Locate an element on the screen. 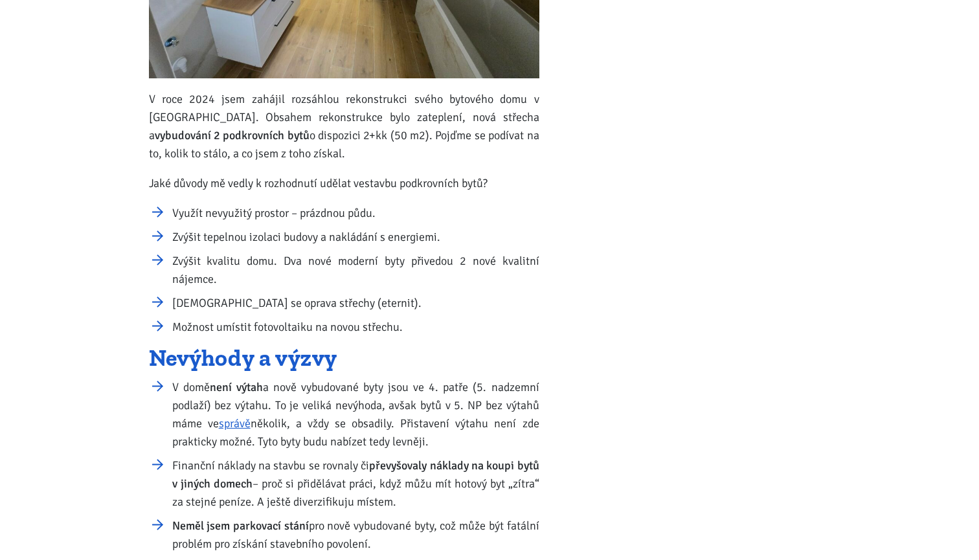 The image size is (979, 560). strong: není výtah is located at coordinates (236, 387).